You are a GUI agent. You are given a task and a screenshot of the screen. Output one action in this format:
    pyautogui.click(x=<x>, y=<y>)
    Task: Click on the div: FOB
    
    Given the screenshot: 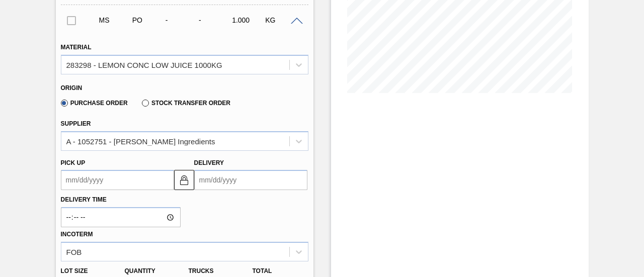 What is the action you would take?
    pyautogui.click(x=74, y=251)
    